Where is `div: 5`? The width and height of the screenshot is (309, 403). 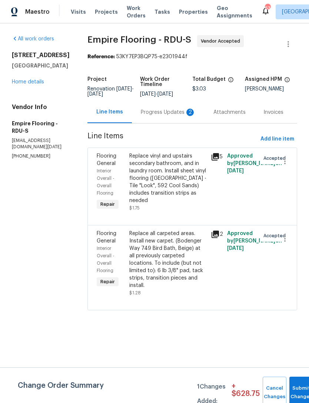
div: 5 is located at coordinates (217, 157).